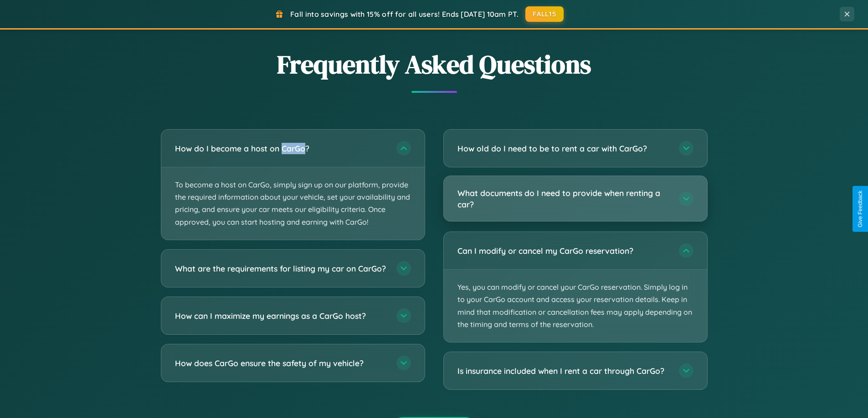 This screenshot has width=868, height=418. I want to click on h3: How can I maximize my earnings as a CarGo host?, so click(281, 316).